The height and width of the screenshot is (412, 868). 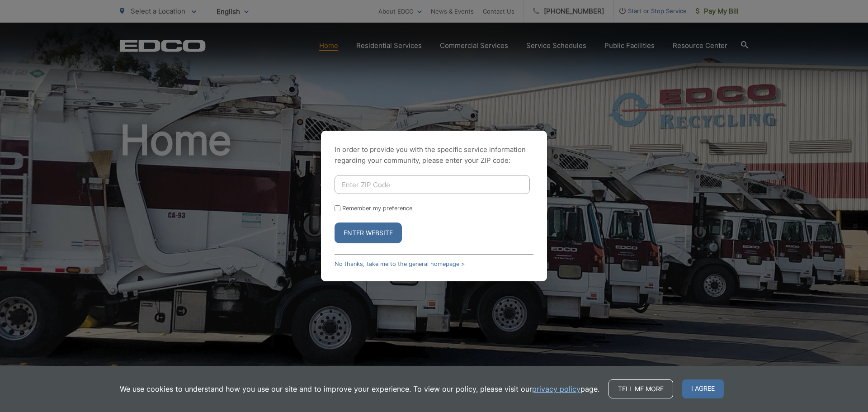 I want to click on label: Remember my preference, so click(x=377, y=208).